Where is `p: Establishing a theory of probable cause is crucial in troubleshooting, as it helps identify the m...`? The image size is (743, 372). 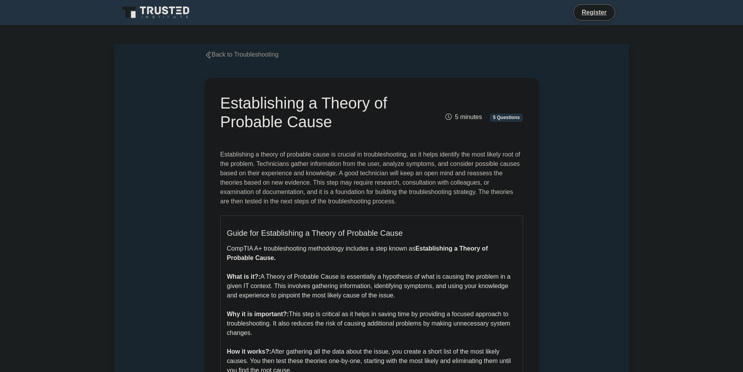
p: Establishing a theory of probable cause is crucial in troubleshooting, as it helps identify the m... is located at coordinates (372, 179).